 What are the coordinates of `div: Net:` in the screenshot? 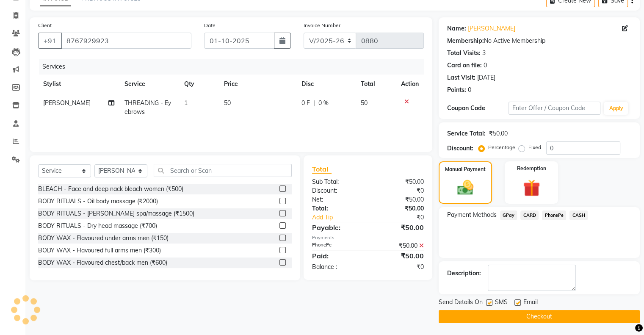 It's located at (337, 199).